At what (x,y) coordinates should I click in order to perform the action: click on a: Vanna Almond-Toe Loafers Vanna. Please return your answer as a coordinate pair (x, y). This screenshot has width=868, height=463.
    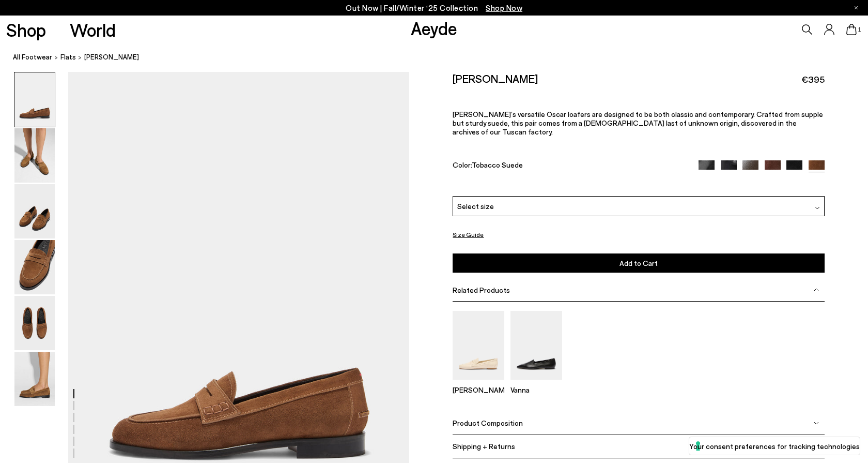
    Looking at the image, I should click on (537, 384).